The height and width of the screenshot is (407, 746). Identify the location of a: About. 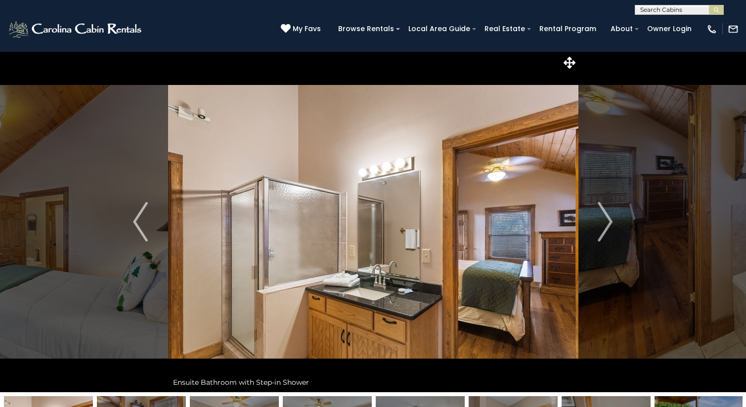
(622, 29).